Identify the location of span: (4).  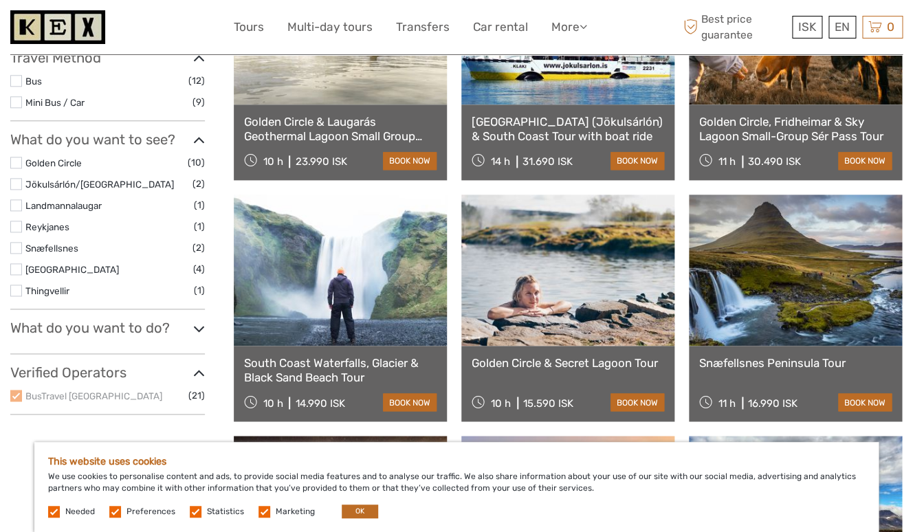
(199, 269).